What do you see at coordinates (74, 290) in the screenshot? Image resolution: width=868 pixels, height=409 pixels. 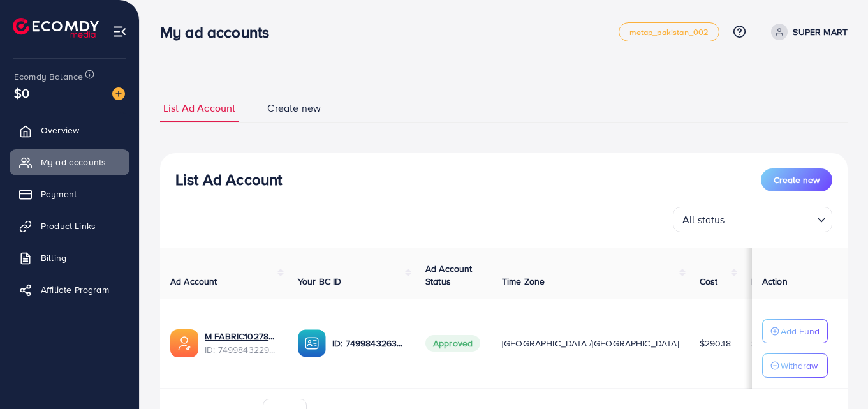 I see `span: Affiliate Program` at bounding box center [74, 290].